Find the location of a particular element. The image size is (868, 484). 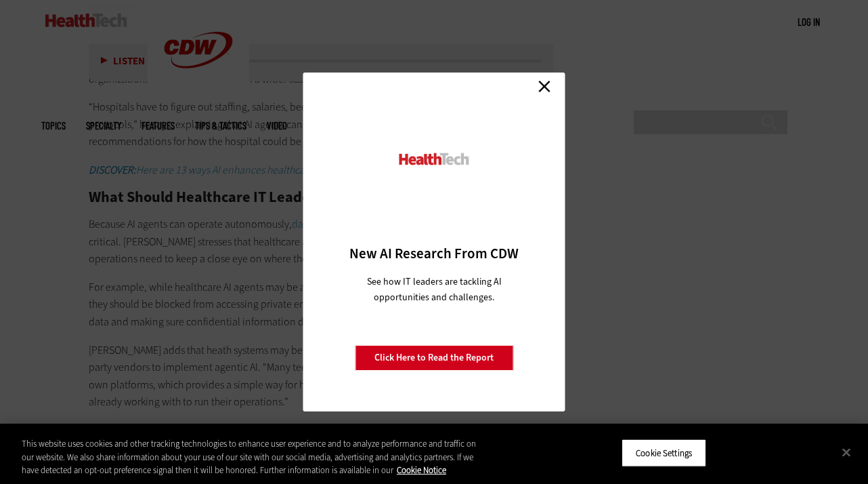

h3: New AI Research From CDW is located at coordinates (434, 253).